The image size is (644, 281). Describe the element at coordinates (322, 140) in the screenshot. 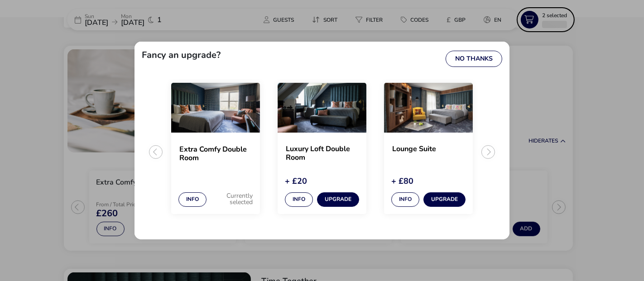

I see `div: extra-settings` at that location.